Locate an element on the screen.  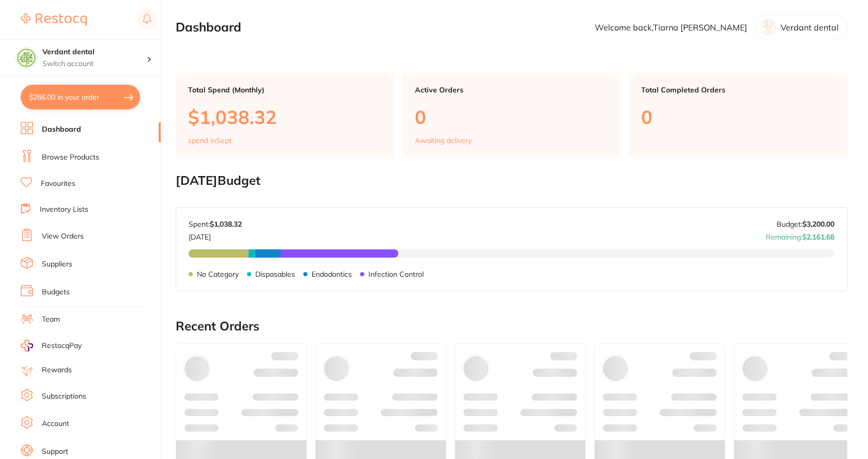
h2: Recent Orders is located at coordinates (512, 326).